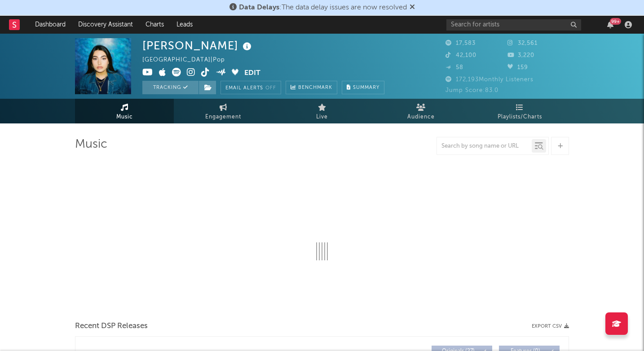  I want to click on input: Search for artists, so click(514, 25).